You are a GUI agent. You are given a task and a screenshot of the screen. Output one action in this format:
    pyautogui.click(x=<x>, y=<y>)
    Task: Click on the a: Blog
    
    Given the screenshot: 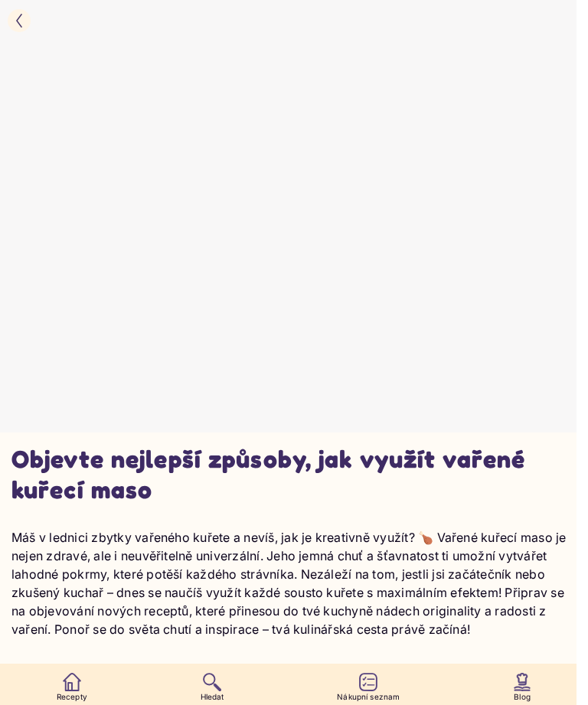 What is the action you would take?
    pyautogui.click(x=522, y=687)
    